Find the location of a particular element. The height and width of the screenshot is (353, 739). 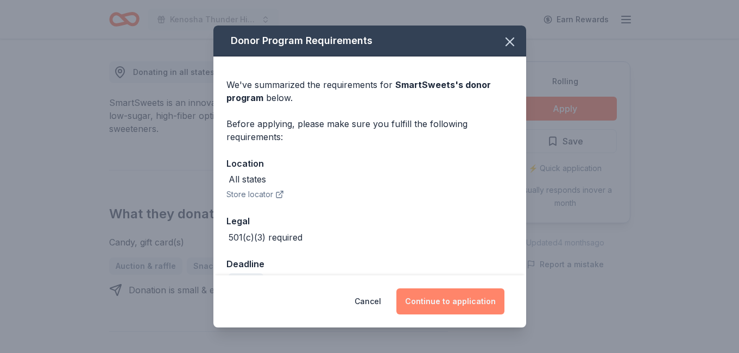

div: All states is located at coordinates (247, 179).